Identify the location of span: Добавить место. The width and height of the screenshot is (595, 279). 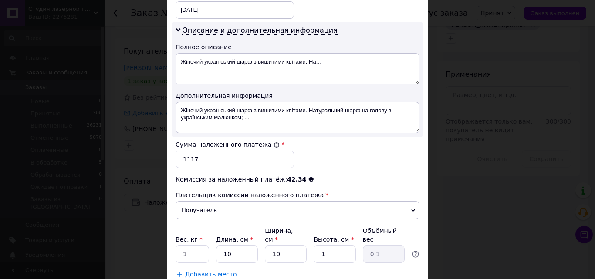
(211, 274).